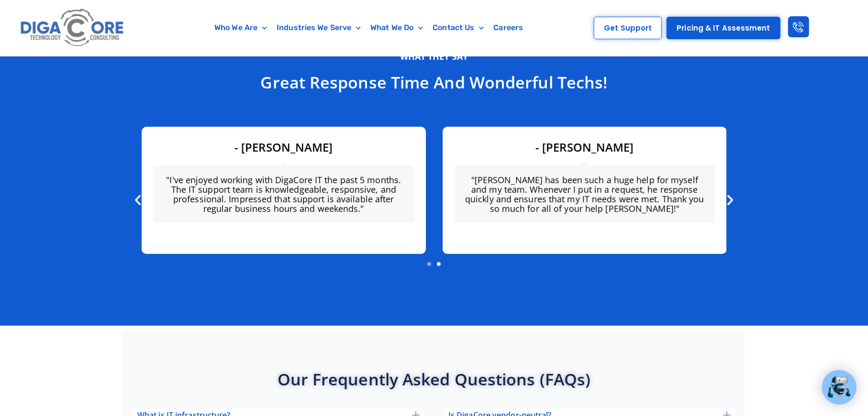 This screenshot has height=416, width=868. Describe the element at coordinates (369, 28) in the screenshot. I see `nav: Menu` at that location.